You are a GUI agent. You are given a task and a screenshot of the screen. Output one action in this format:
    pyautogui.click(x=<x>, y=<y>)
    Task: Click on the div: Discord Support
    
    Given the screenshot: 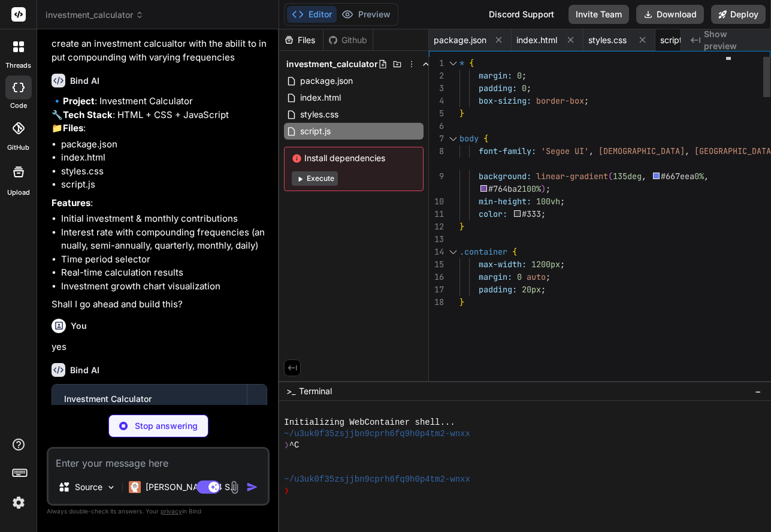 What is the action you would take?
    pyautogui.click(x=521, y=15)
    